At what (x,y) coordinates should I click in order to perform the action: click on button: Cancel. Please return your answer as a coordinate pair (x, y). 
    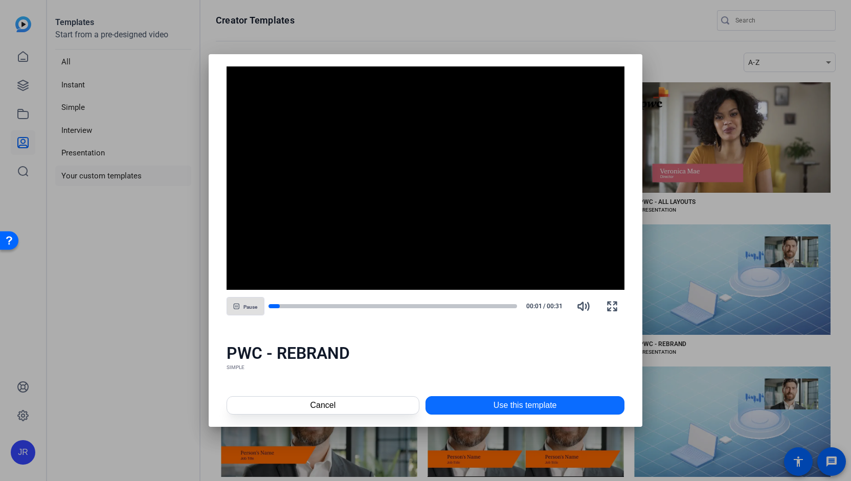
    Looking at the image, I should click on (323, 405).